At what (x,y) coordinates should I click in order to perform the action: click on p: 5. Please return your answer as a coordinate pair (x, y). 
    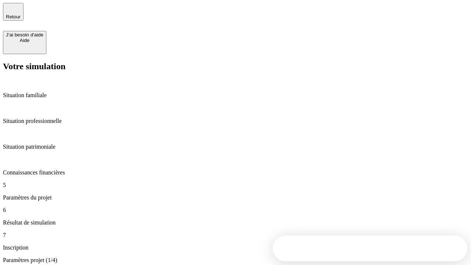
    Looking at the image, I should click on (235, 185).